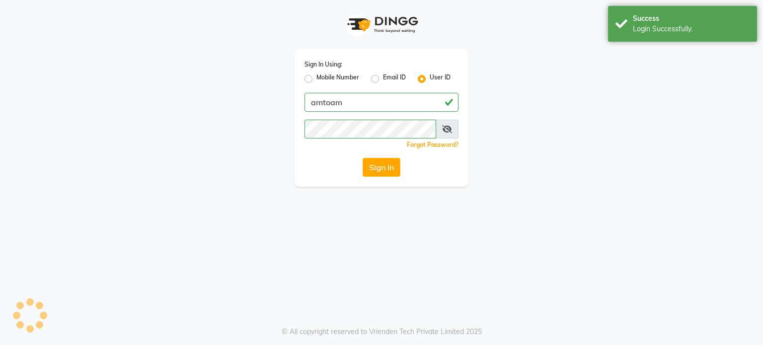 This screenshot has height=345, width=763. I want to click on label: User ID, so click(440, 79).